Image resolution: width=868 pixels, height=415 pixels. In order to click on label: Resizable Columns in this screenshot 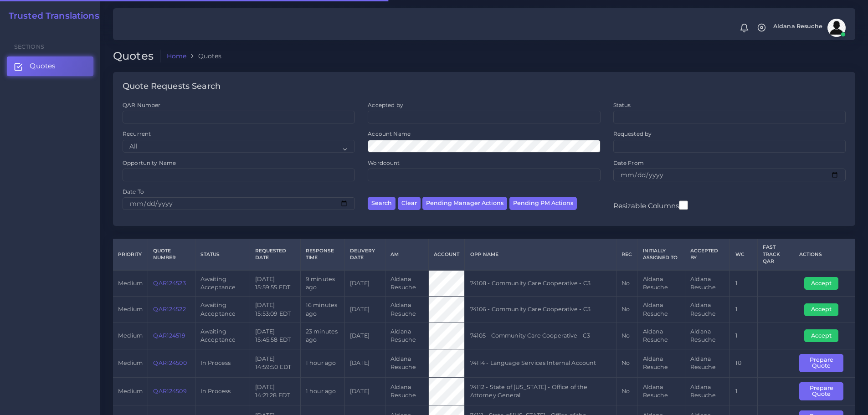, I will do `click(651, 205)`.